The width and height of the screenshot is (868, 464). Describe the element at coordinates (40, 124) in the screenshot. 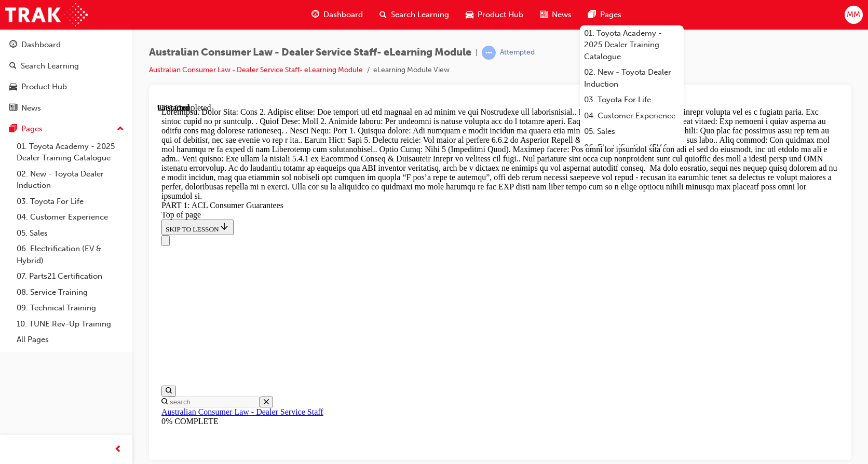

I see `button: SKIP TO LESSON` at that location.